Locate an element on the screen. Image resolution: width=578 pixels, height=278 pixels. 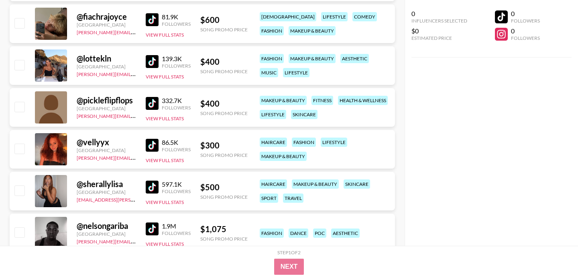
div: @ sherallylisa is located at coordinates (106, 184).